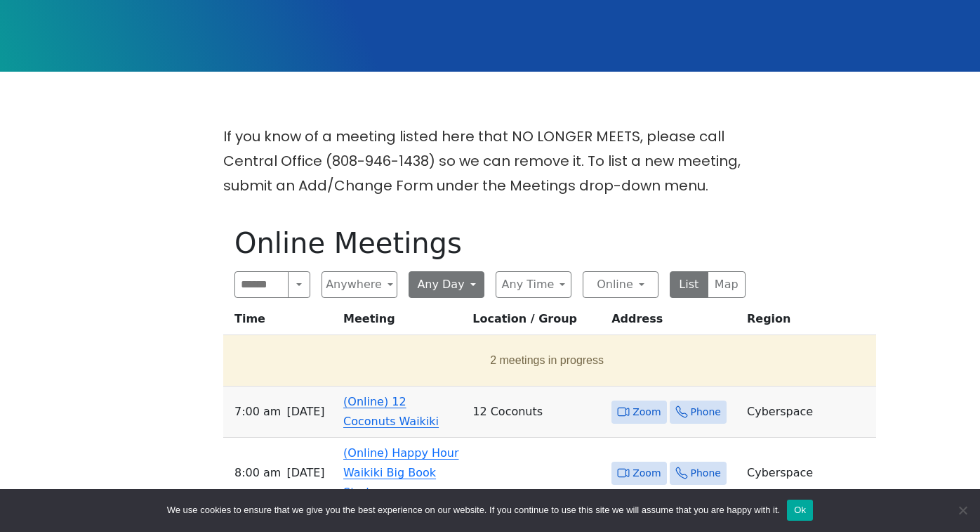  Describe the element at coordinates (401, 472) in the screenshot. I see `a: (Online) Happy Hour Waikiki Big Book Study` at that location.